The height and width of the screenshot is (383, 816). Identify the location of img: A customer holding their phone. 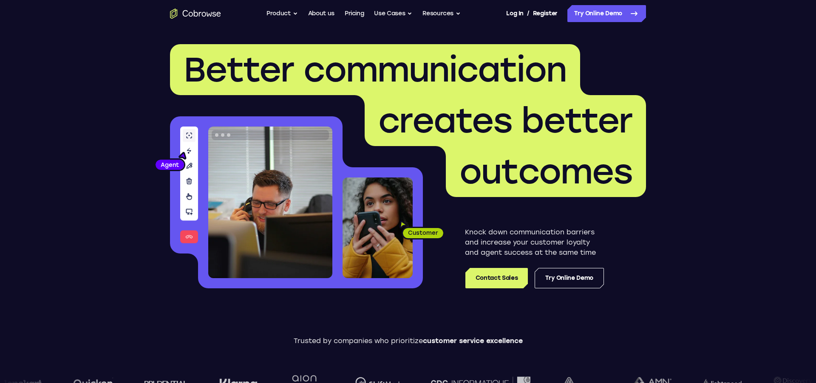
(377, 228).